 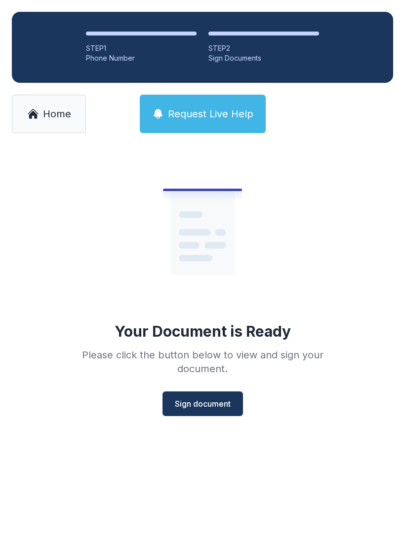 What do you see at coordinates (57, 114) in the screenshot?
I see `span: Home` at bounding box center [57, 114].